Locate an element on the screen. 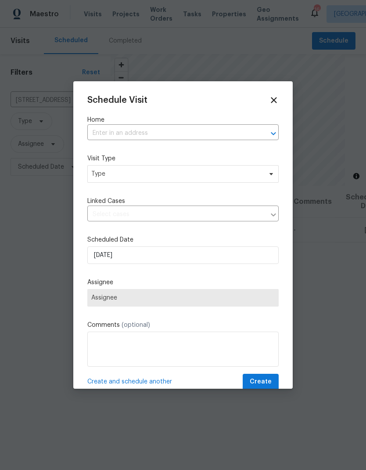  span: Type is located at coordinates (176, 174).